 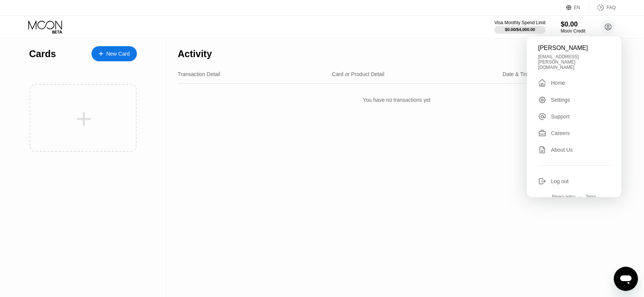 I want to click on div: Activity, so click(x=195, y=54).